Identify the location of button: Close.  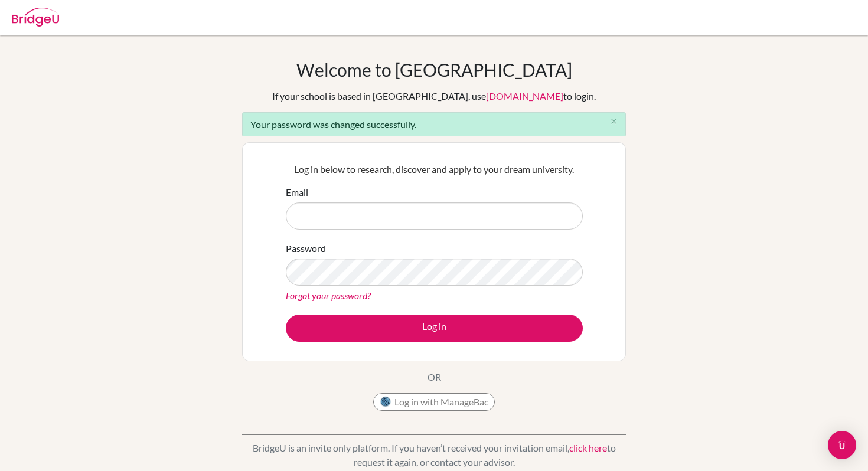
(614, 121).